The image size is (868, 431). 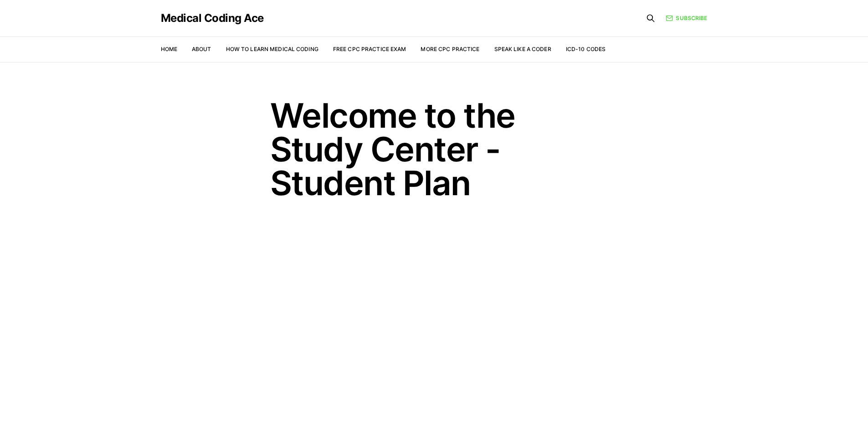 I want to click on a: Subscribe, so click(x=686, y=18).